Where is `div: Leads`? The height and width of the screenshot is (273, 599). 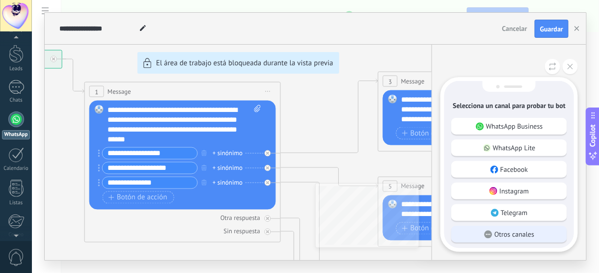 div: Leads is located at coordinates (16, 69).